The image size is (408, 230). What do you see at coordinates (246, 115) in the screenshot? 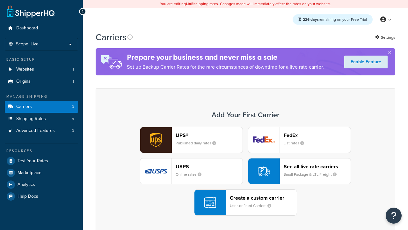
I see `h3: Add Your First Carrier` at bounding box center [246, 115].